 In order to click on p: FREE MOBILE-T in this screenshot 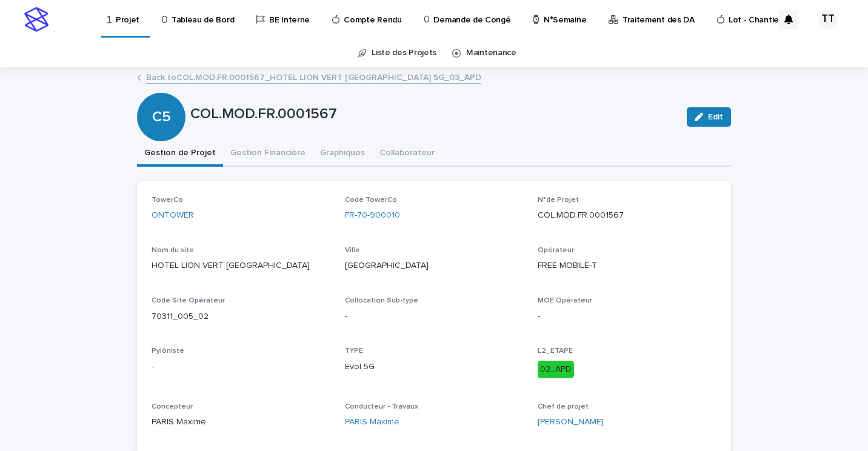, I will do `click(627, 266)`.